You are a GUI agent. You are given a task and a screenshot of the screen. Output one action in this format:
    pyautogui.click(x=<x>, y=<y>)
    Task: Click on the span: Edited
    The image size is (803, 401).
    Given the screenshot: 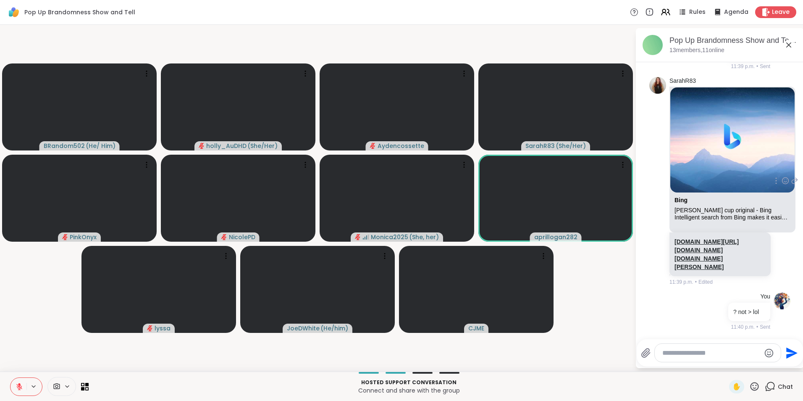 What is the action you would take?
    pyautogui.click(x=706, y=282)
    